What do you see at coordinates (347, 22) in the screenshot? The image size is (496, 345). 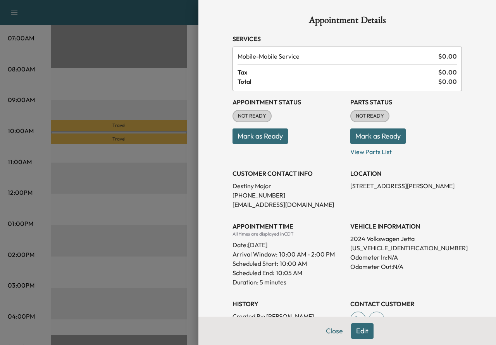 I see `h1: Appointment Details` at bounding box center [347, 22].